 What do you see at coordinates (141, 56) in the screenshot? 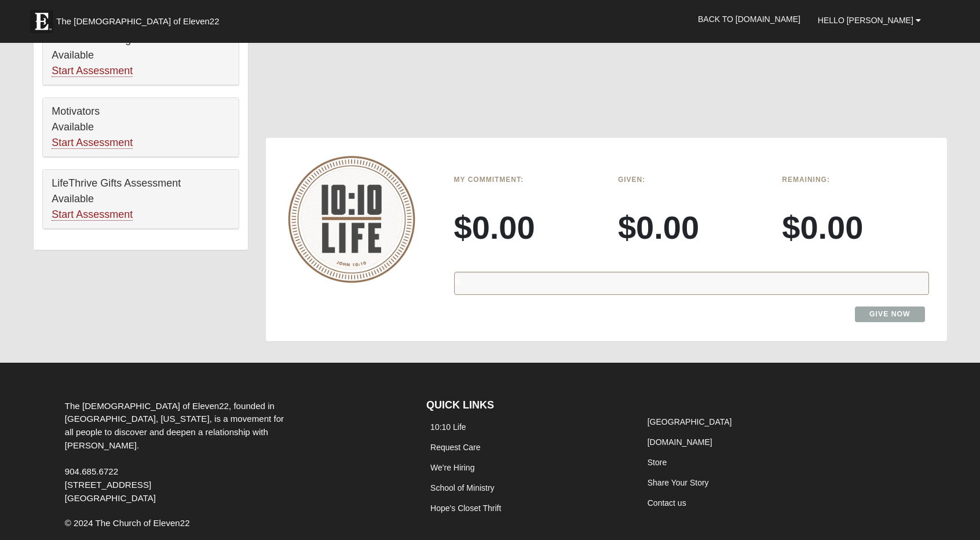
I see `div: Emotional Intelligence Available` at bounding box center [141, 56].